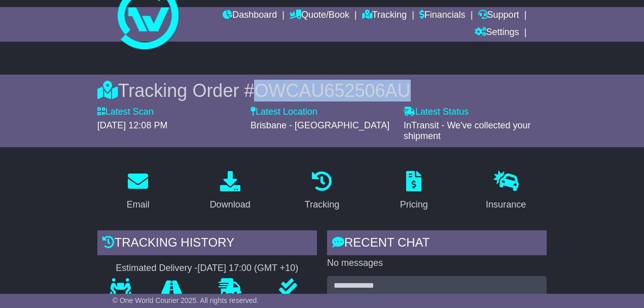  Describe the element at coordinates (497, 33) in the screenshot. I see `a: Settings` at that location.